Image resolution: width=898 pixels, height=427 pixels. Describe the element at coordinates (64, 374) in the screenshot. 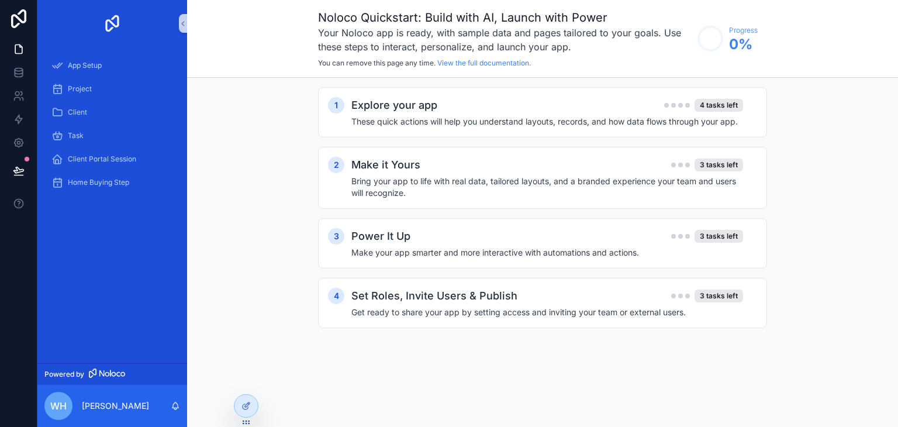

I see `span: Powered by` at that location.